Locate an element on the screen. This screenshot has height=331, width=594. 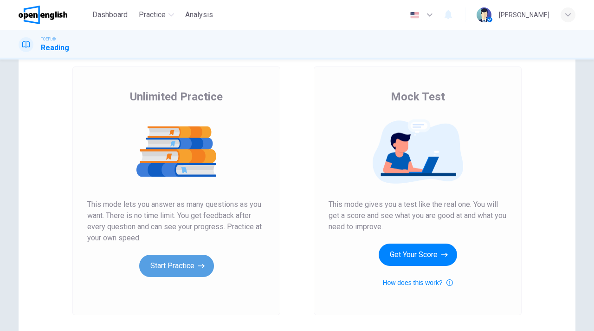
span: This mode lets you answer as many questions as you want. There is no time limit. You get feedback... is located at coordinates (176, 221).